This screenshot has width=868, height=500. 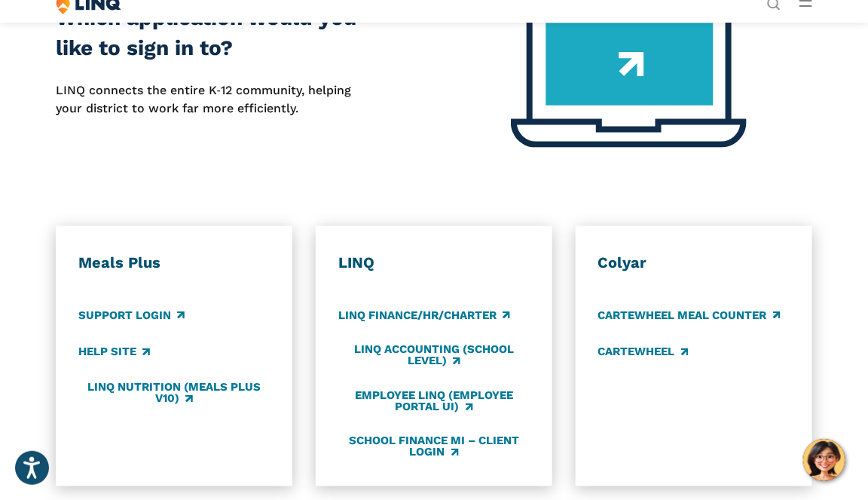 What do you see at coordinates (434, 263) in the screenshot?
I see `h3: LINQ` at bounding box center [434, 263].